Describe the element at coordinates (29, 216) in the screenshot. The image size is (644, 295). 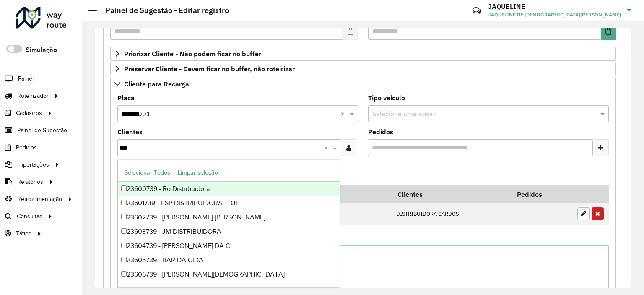
I see `span: Consultas` at that location.